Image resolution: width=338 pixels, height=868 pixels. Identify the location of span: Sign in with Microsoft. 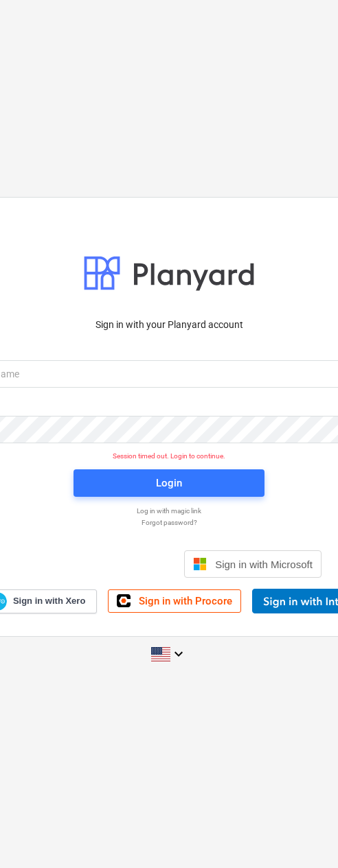
(263, 564).